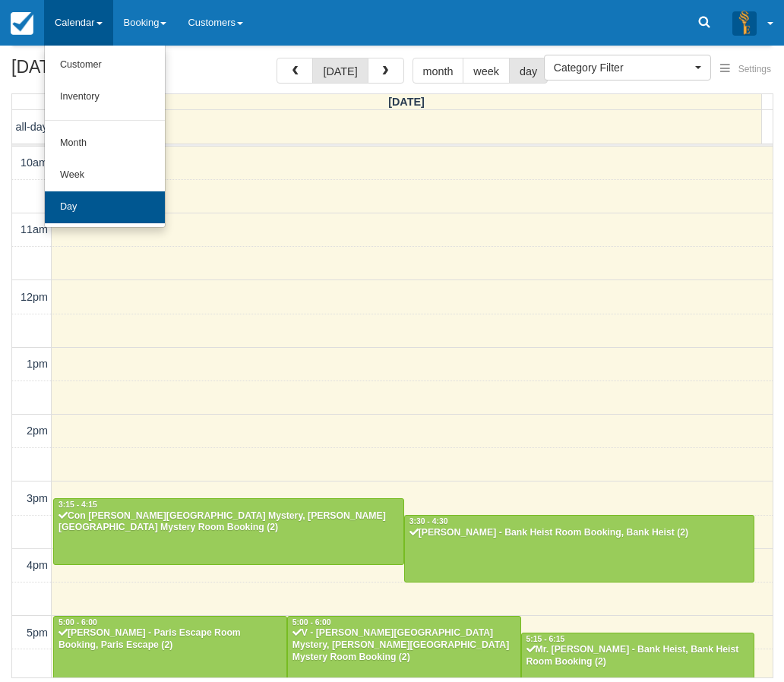 This screenshot has width=784, height=682. What do you see at coordinates (37, 633) in the screenshot?
I see `span: 5pm` at bounding box center [37, 633].